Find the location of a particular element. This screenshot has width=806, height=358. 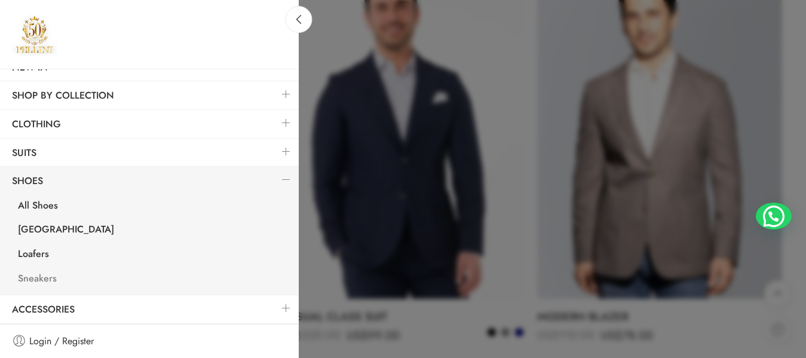

a: Loafers is located at coordinates (152, 255).